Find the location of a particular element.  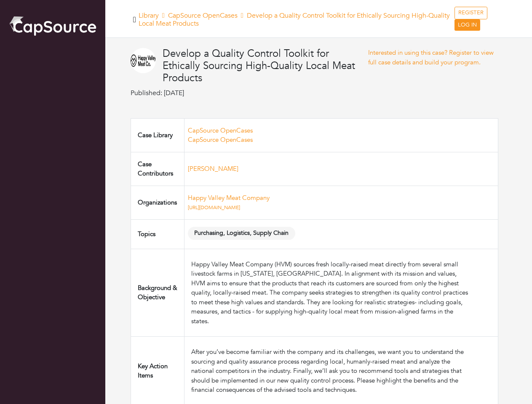

td: Case Library is located at coordinates (157, 135).